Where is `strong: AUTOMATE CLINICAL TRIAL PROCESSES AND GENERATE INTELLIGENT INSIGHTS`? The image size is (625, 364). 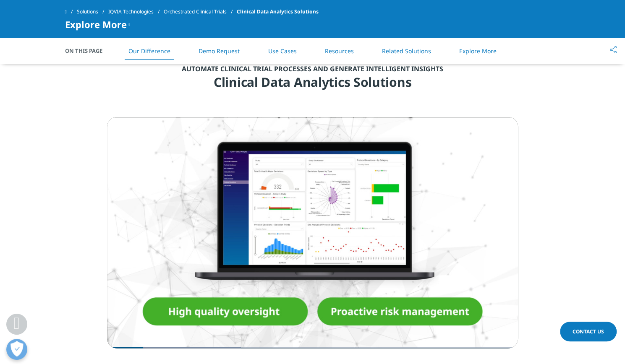
strong: AUTOMATE CLINICAL TRIAL PROCESSES AND GENERATE INTELLIGENT INSIGHTS is located at coordinates (312, 69).